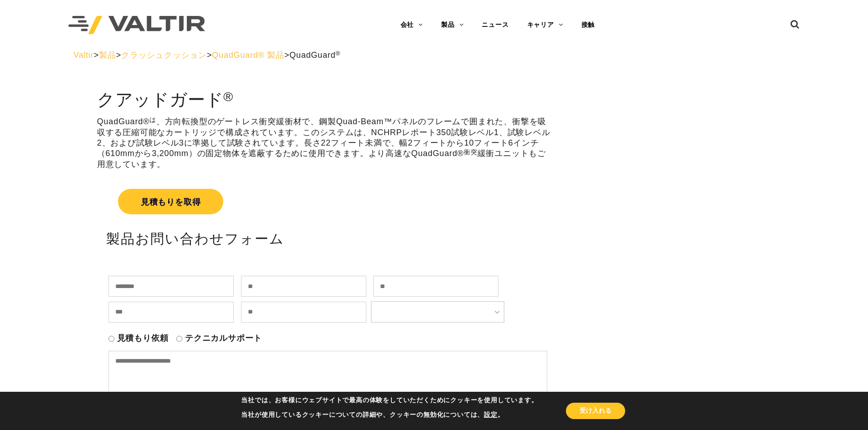  Describe the element at coordinates (321, 159) in the screenshot. I see `font: 緩衝ユニットもご用意しています。` at that location.